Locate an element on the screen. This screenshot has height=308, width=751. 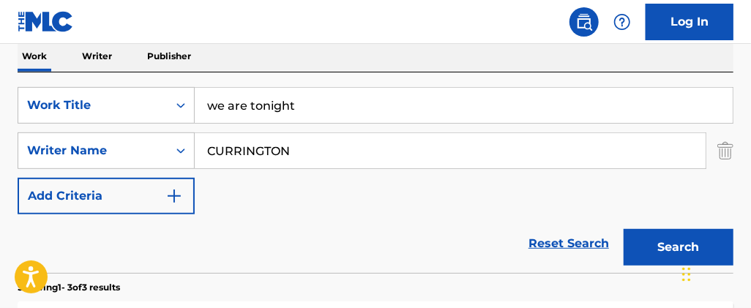
img: MLC Logo is located at coordinates (45, 21).